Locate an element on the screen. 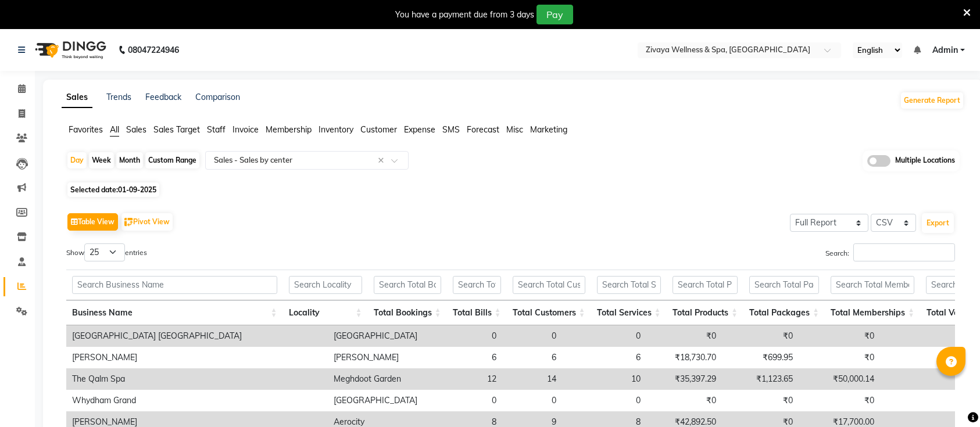 The width and height of the screenshot is (980, 427). span: 01-09-2025 is located at coordinates (137, 189).